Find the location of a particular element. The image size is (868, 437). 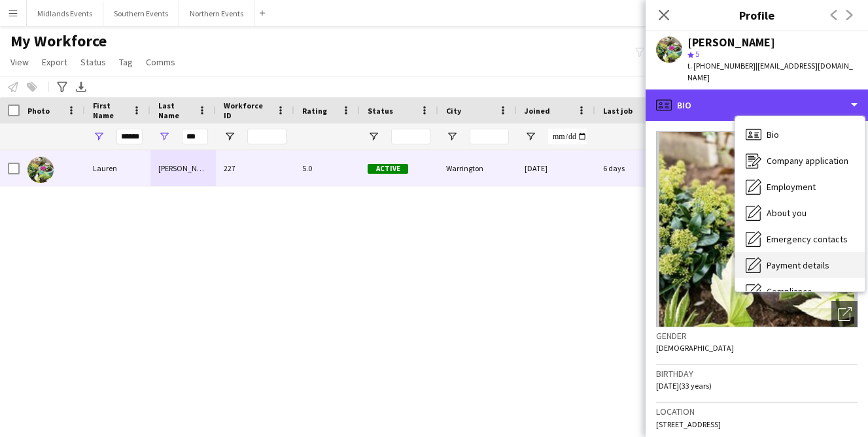

span: 5 is located at coordinates (697, 53).